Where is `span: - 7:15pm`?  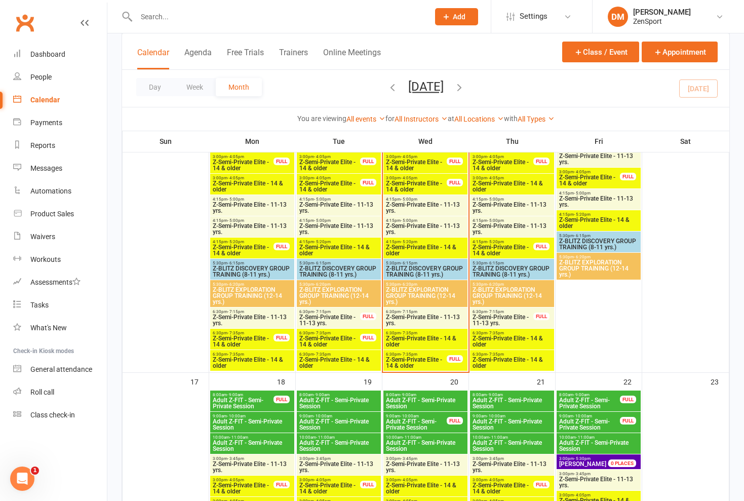 span: - 7:15pm is located at coordinates (235, 311).